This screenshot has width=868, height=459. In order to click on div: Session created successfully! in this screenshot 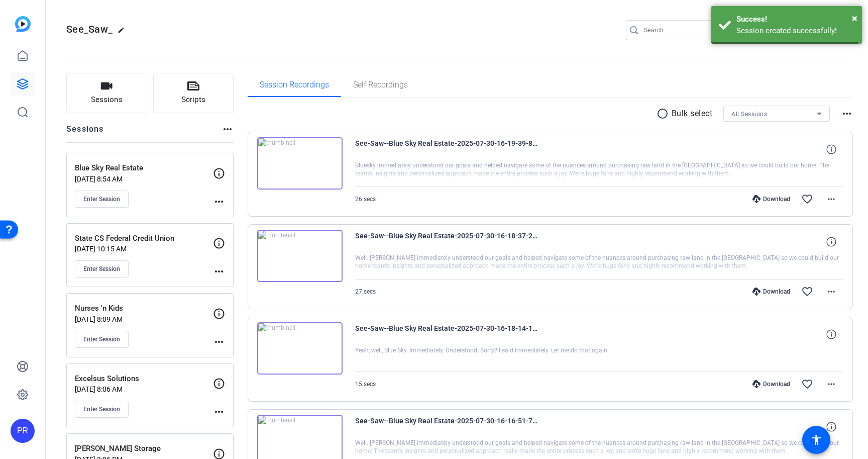, I will do `click(795, 31)`.